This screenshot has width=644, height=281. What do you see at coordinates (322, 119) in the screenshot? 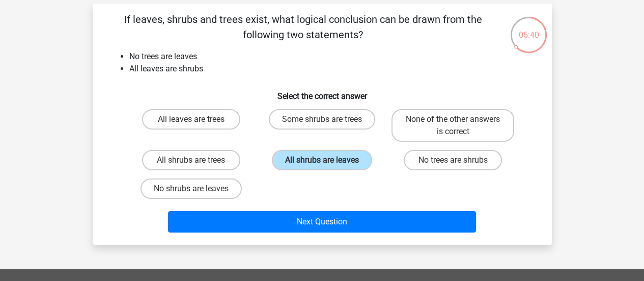
I see `label: Some shrubs are trees` at bounding box center [322, 119].